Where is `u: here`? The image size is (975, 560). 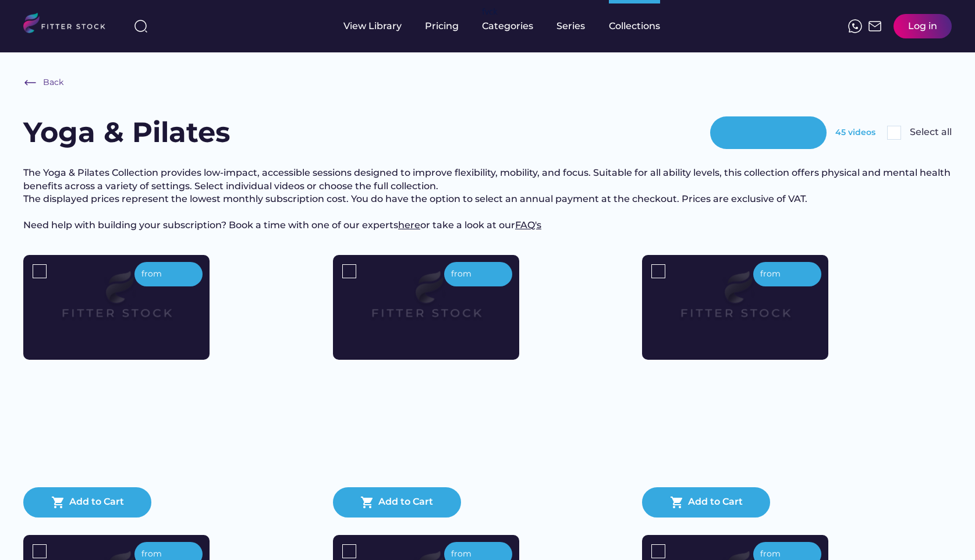 u: here is located at coordinates (409, 225).